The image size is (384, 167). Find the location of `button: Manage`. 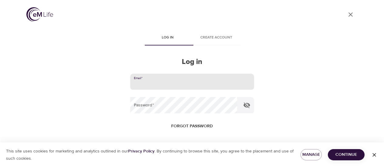

button: Manage is located at coordinates (311, 155).